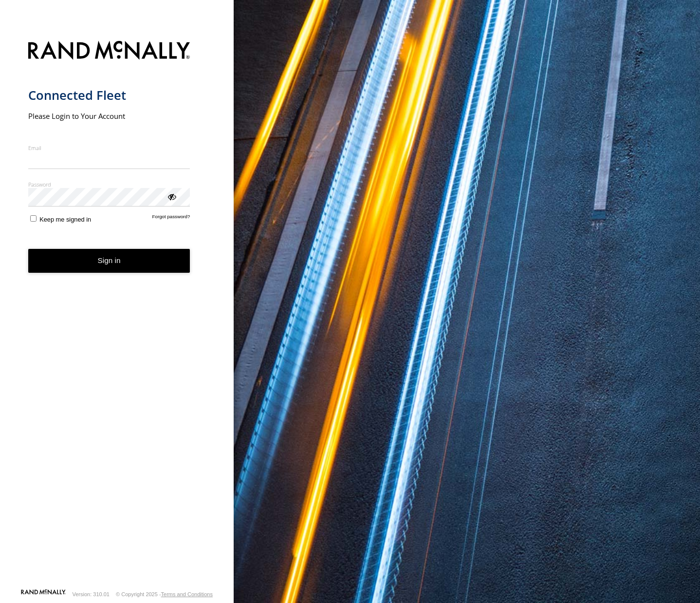 The image size is (700, 603). I want to click on h1: Connected Fleet, so click(109, 95).